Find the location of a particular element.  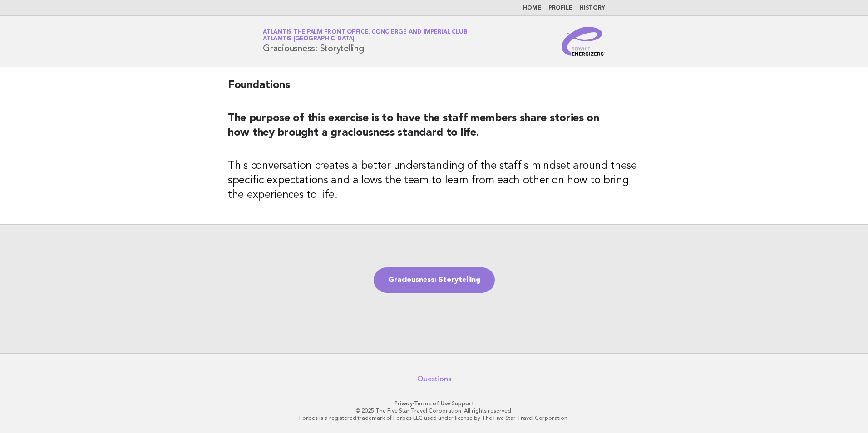

img: Service Energizers is located at coordinates (583, 41).